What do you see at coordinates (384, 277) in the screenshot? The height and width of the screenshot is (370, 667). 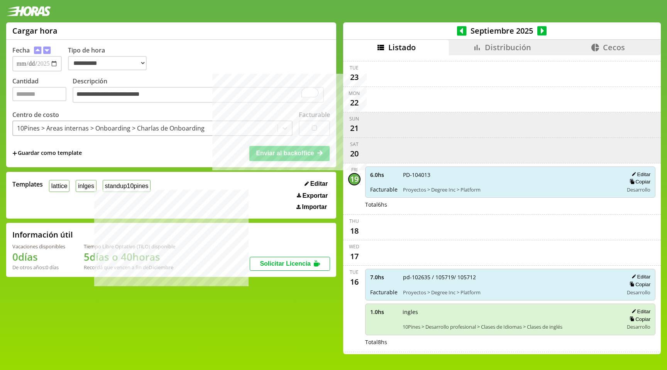 I see `span: 7.0 hs` at bounding box center [384, 277].